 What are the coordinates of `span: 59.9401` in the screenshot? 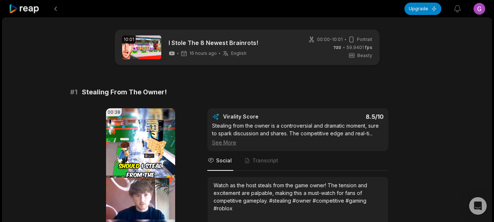 It's located at (359, 48).